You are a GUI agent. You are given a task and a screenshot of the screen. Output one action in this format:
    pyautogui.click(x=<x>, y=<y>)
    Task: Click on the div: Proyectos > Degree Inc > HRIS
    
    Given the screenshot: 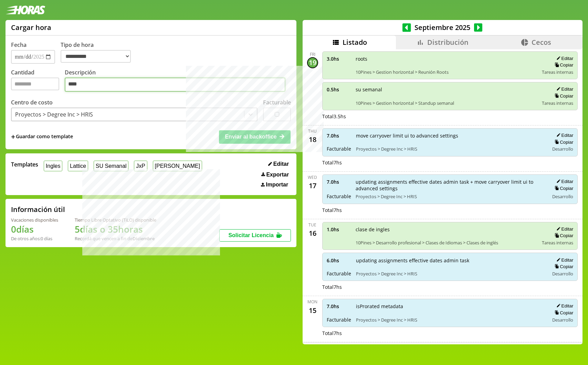 What is the action you would take?
    pyautogui.click(x=54, y=115)
    